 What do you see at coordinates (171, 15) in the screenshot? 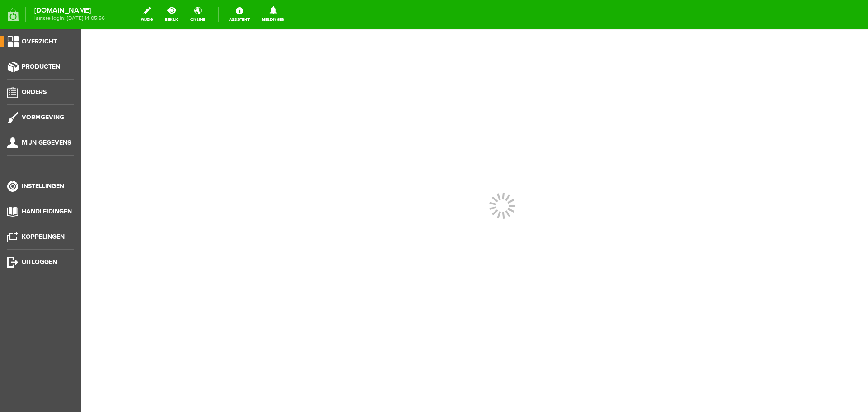
I see `a: bekijk` at bounding box center [171, 15].